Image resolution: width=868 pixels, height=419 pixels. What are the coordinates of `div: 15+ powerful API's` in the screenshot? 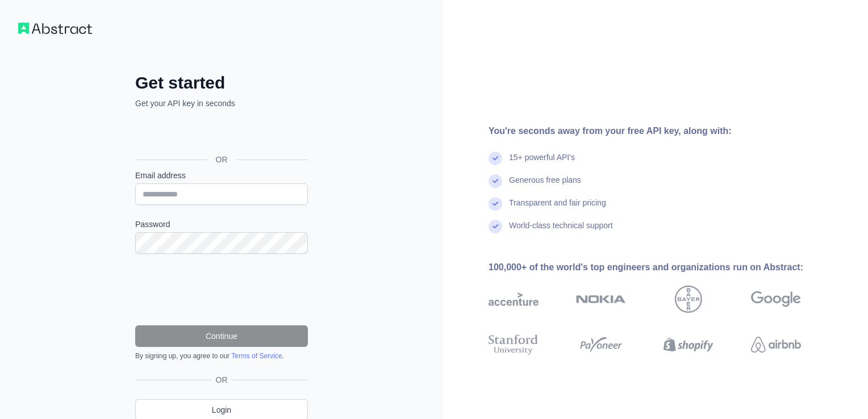 It's located at (542, 163).